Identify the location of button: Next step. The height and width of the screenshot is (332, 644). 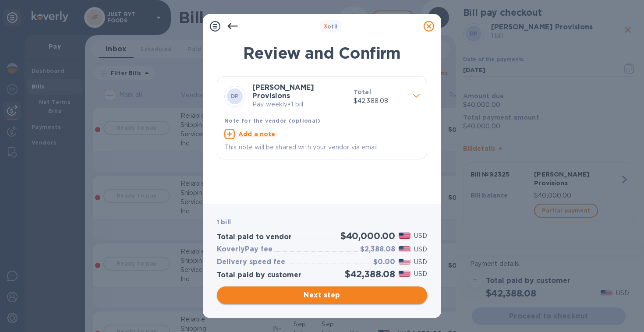
(322, 295).